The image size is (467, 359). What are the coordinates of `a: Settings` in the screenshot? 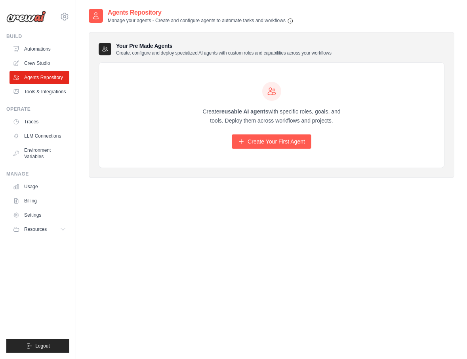 It's located at (39, 215).